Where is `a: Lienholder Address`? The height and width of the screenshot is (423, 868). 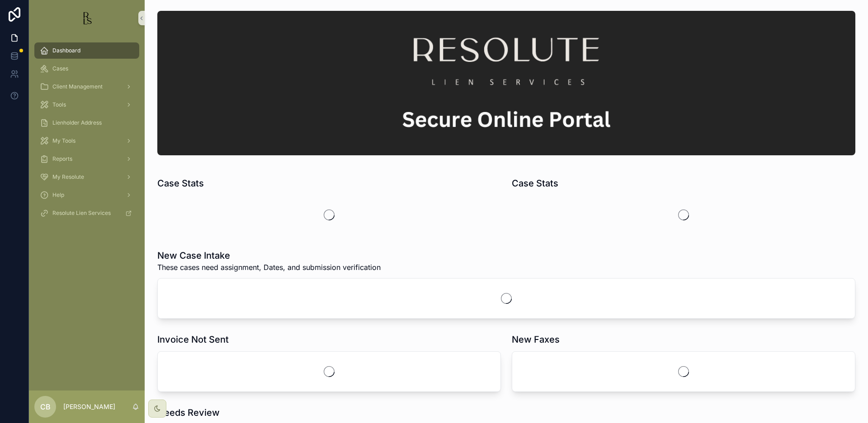
a: Lienholder Address is located at coordinates (87, 123).